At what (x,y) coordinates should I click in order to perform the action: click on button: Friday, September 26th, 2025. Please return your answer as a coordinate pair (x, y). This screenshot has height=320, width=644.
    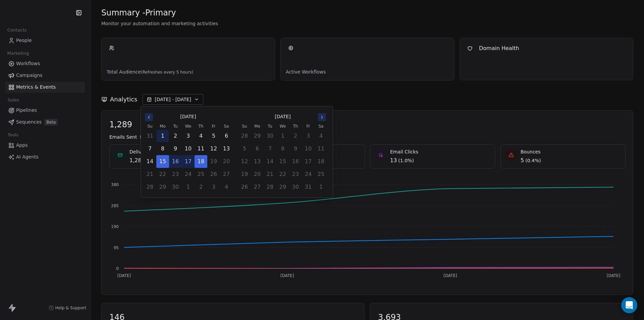
    Looking at the image, I should click on (214, 174).